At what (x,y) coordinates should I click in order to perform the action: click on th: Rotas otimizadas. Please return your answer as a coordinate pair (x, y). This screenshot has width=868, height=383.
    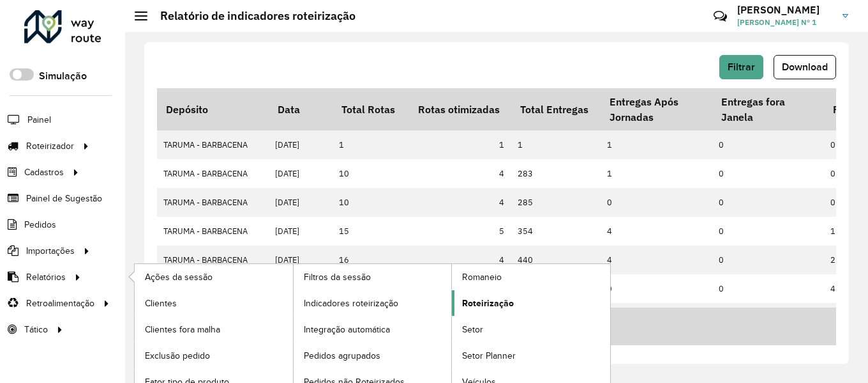
    Looking at the image, I should click on (460, 109).